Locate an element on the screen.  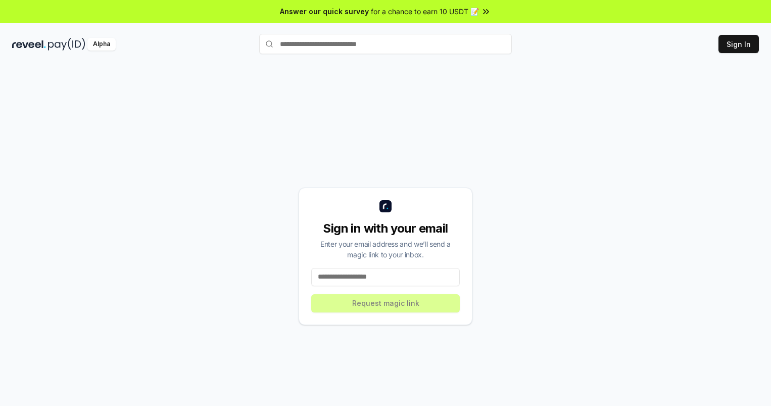
span: Answer our quick survey is located at coordinates (324, 11).